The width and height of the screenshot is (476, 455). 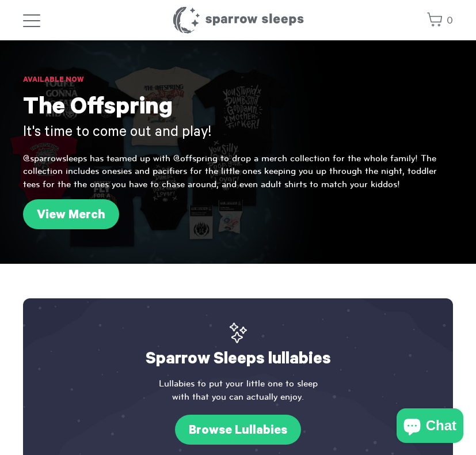 I want to click on a: Browse Lullabies, so click(x=238, y=429).